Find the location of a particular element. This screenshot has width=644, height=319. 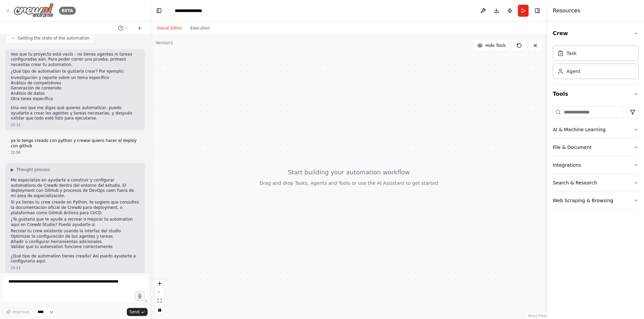

li: Investigación y reporte sobre un tema específico is located at coordinates (75, 78).